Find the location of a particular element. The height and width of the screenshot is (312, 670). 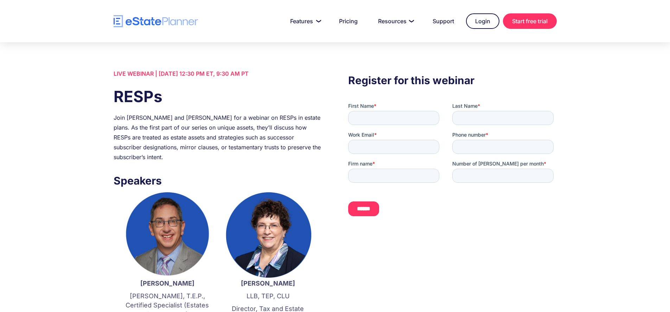

a: Support is located at coordinates (443, 21).